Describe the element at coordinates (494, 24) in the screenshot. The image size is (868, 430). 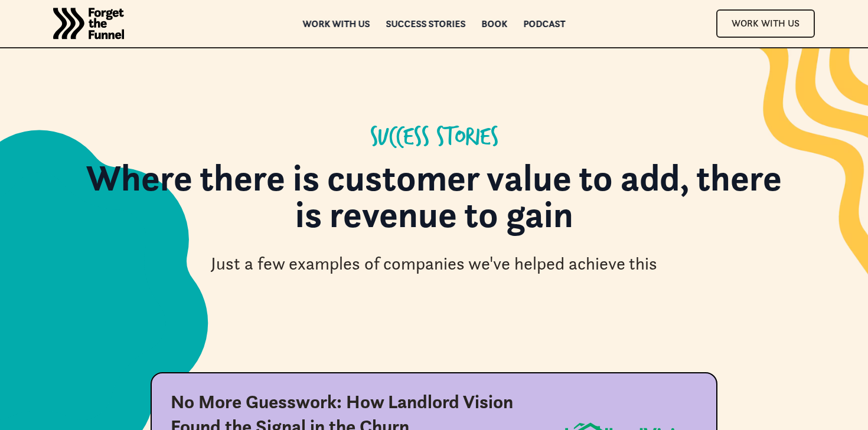
I see `div: Book` at that location.